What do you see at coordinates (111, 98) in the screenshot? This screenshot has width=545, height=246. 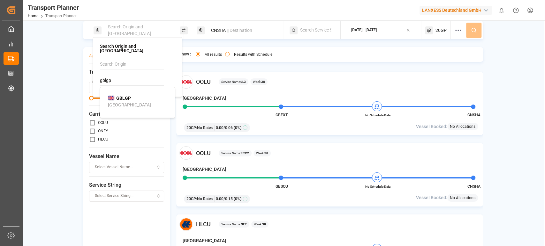 I see `img: country` at bounding box center [111, 98].